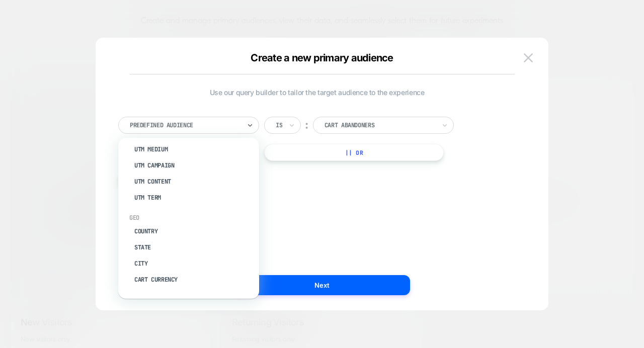 Image resolution: width=644 pixels, height=348 pixels. Describe the element at coordinates (194, 198) in the screenshot. I see `div: UTM Term` at that location.